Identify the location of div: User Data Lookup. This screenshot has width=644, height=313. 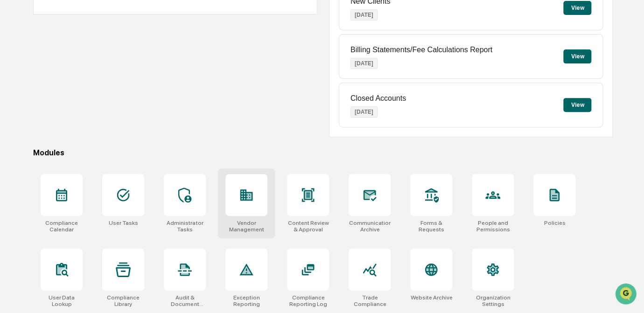
(61, 301).